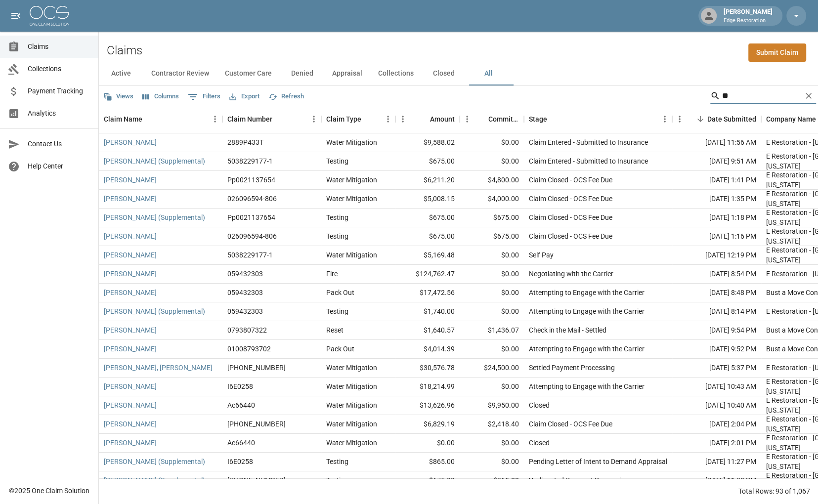  Describe the element at coordinates (808, 96) in the screenshot. I see `button: Clear` at that location.